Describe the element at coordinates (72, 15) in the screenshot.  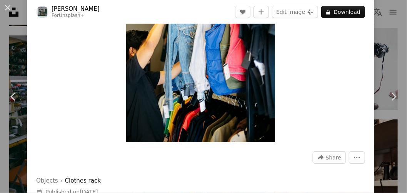
I see `a: Unsplash+` at that location.